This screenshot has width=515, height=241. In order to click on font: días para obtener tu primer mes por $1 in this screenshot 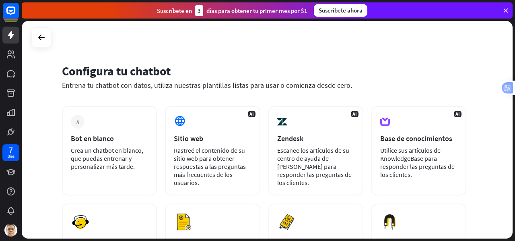, I will do `click(257, 10)`.